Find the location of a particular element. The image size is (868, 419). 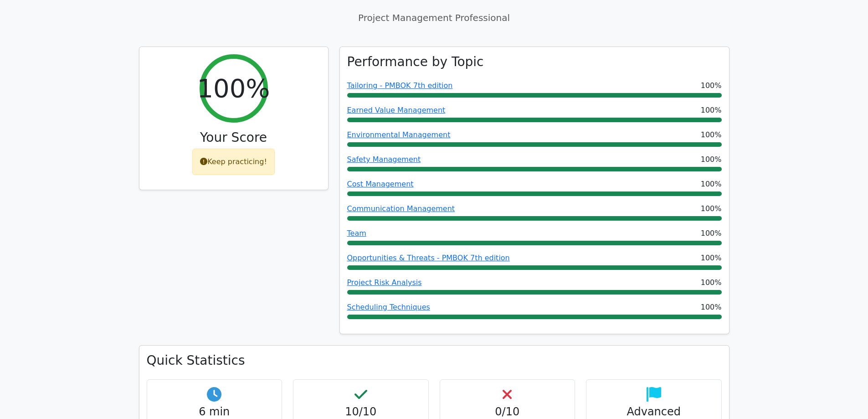

a: Communication Management is located at coordinates (401, 208).